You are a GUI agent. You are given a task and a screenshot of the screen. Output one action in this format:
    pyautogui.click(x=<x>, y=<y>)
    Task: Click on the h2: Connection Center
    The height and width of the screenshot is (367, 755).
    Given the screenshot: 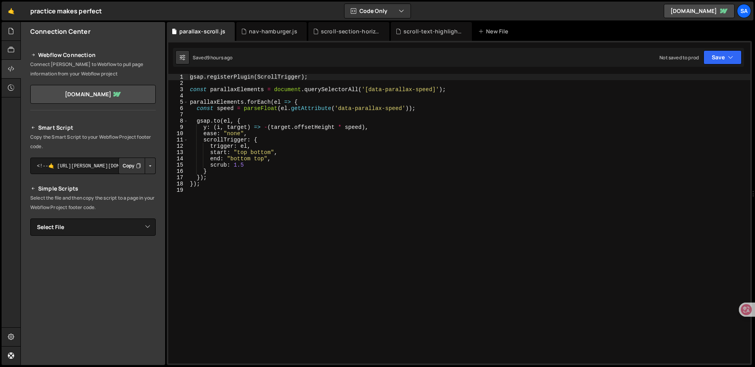 What is the action you would take?
    pyautogui.click(x=60, y=31)
    